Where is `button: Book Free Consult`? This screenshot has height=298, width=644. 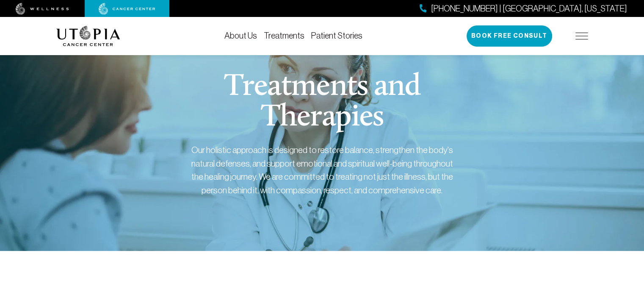 button: Book Free Consult is located at coordinates (509, 36).